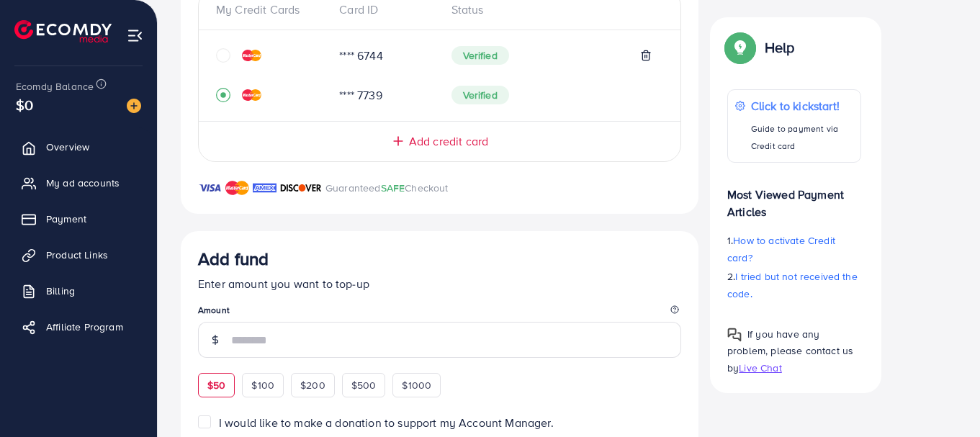 The height and width of the screenshot is (437, 980). What do you see at coordinates (439, 284) in the screenshot?
I see `p: Enter amount you want to top-up` at bounding box center [439, 284].